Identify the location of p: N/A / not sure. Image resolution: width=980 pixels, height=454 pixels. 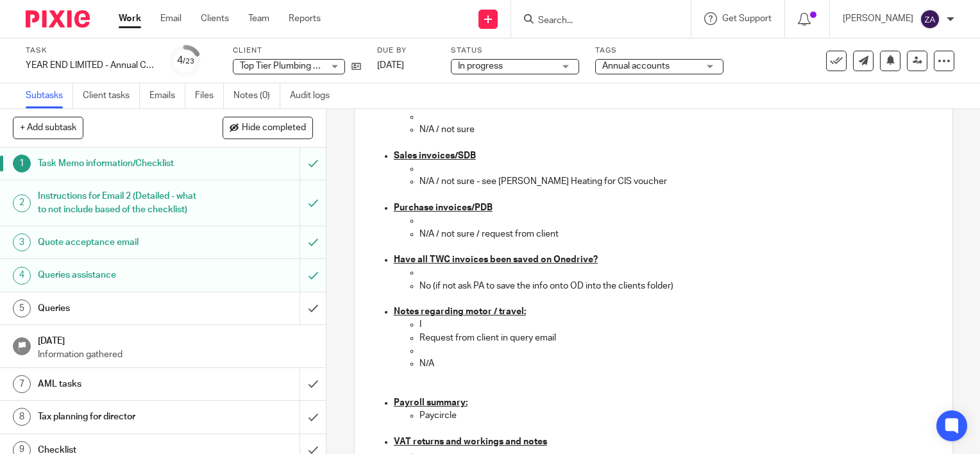
(679, 129).